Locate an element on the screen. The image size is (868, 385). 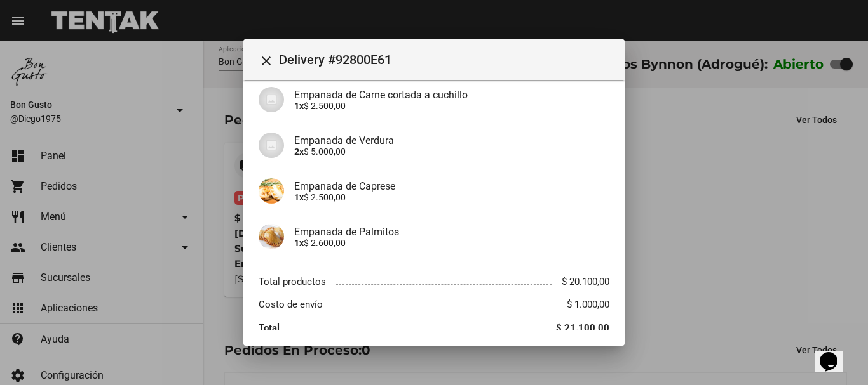
h4: Empanada de Verdura is located at coordinates (451, 140).